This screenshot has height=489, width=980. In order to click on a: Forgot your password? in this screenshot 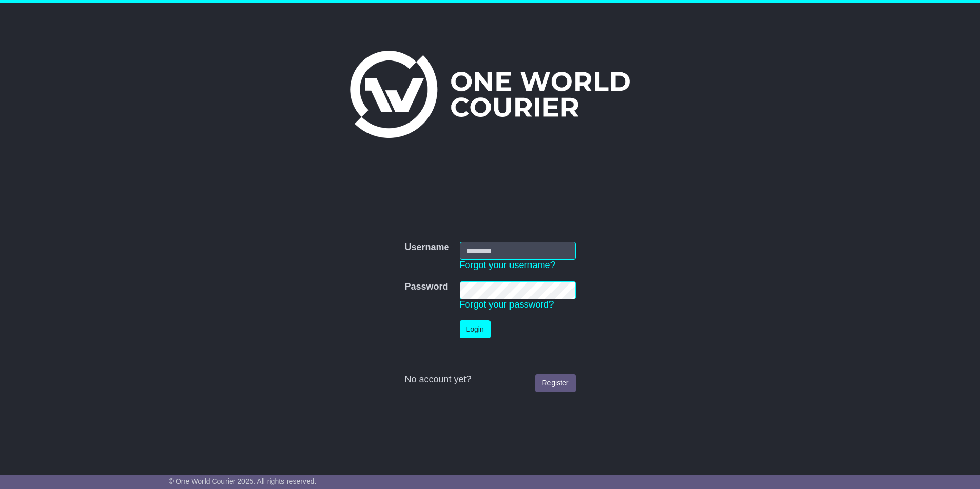, I will do `click(506, 305)`.